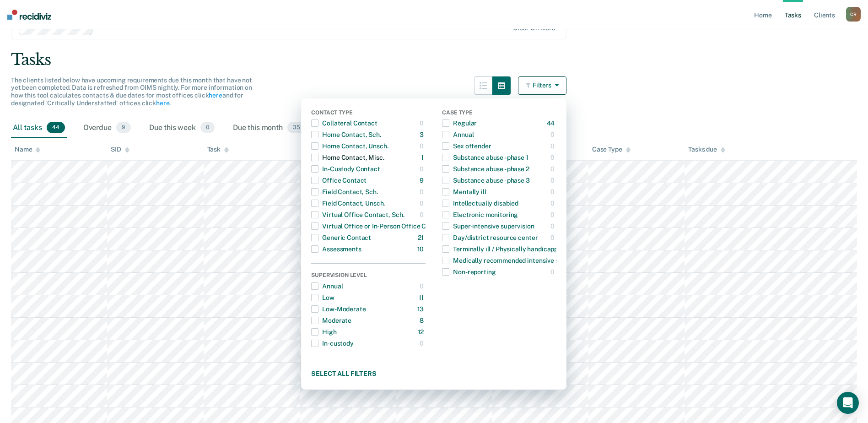  What do you see at coordinates (350, 146) in the screenshot?
I see `div: Home Contact, Unsch.` at bounding box center [350, 146].